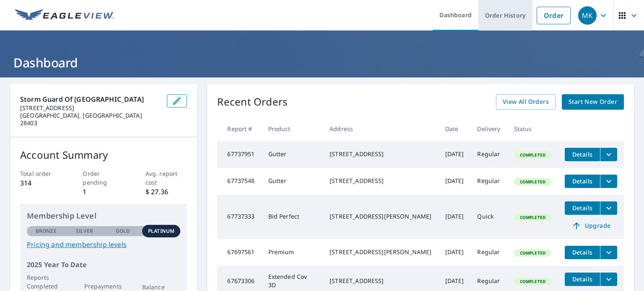 The image size is (644, 291). What do you see at coordinates (582, 154) in the screenshot?
I see `button: detailsBtn-67737951` at bounding box center [582, 154].